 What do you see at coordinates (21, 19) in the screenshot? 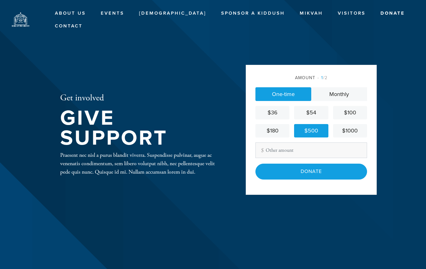
I see `img: output-onlinepngtools.png` at bounding box center [21, 19].